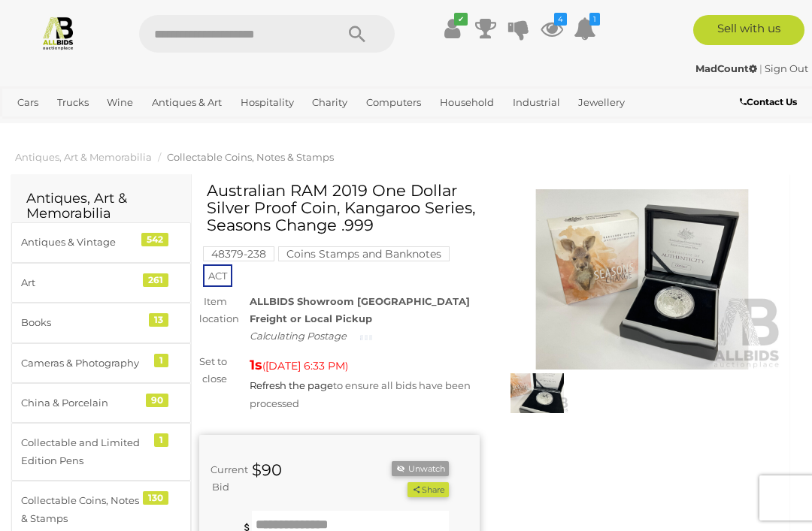 This screenshot has height=531, width=812. I want to click on div: China & Porcelain, so click(83, 403).